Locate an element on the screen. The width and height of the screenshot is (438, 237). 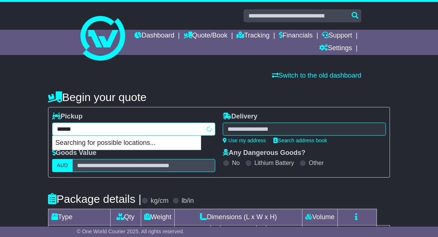
td: Qty is located at coordinates (125, 218).